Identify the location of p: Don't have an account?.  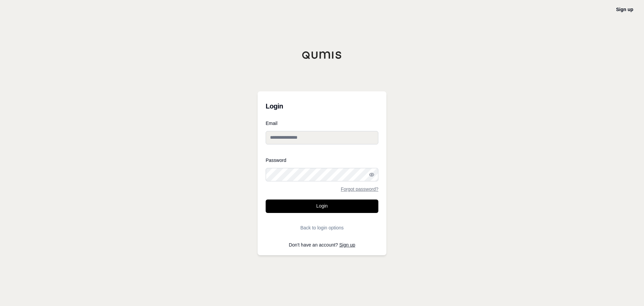
(322, 245).